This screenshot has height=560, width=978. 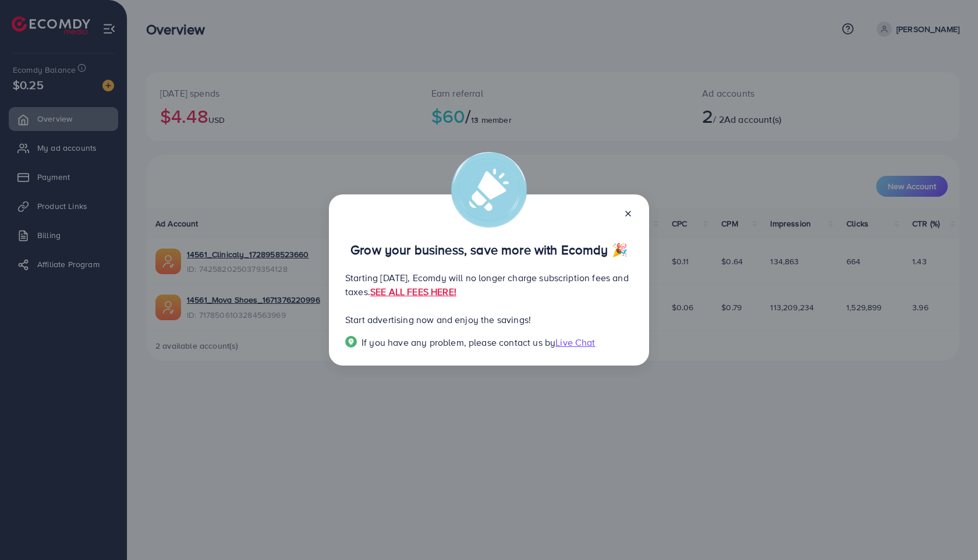 What do you see at coordinates (489, 189) in the screenshot?
I see `img: alert` at bounding box center [489, 189].